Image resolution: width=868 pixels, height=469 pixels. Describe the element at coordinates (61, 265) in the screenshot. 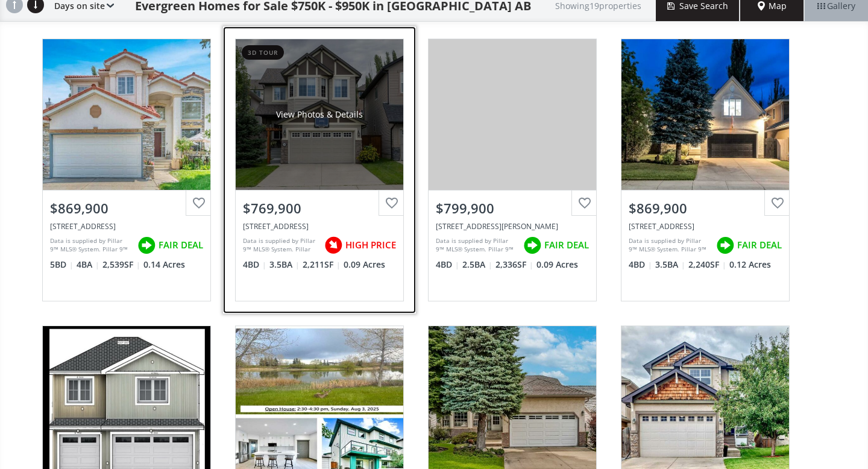

I see `span: 5 BD` at that location.